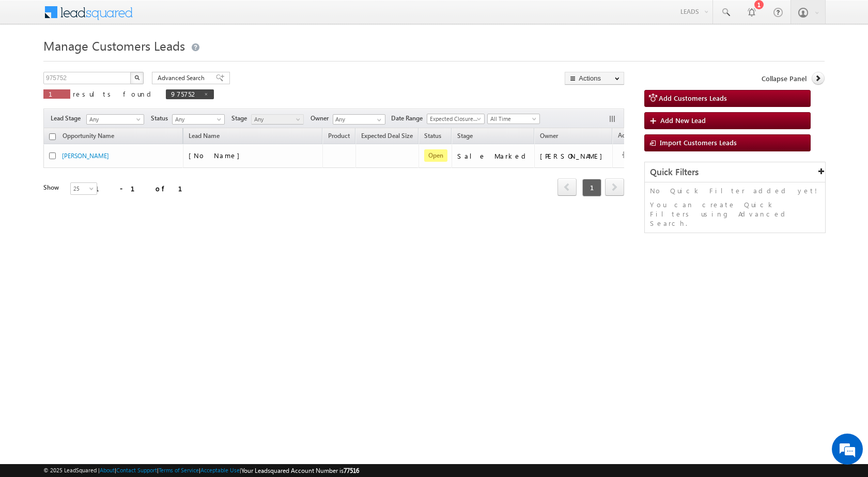 This screenshot has height=477, width=868. I want to click on span: 975752, so click(184, 94).